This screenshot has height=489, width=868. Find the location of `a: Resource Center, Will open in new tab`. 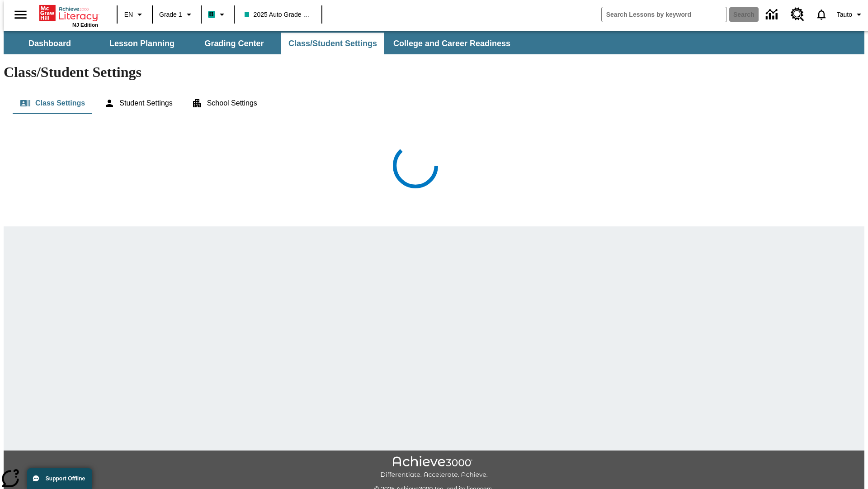

a: Resource Center, Will open in new tab is located at coordinates (798, 15).